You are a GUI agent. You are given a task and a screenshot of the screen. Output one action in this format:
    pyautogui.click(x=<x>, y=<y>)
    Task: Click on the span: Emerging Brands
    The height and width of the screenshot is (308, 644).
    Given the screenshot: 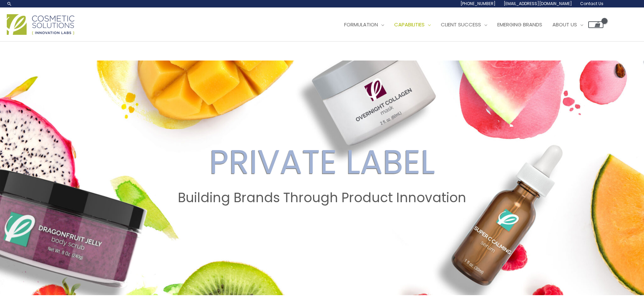 What is the action you would take?
    pyautogui.click(x=520, y=24)
    